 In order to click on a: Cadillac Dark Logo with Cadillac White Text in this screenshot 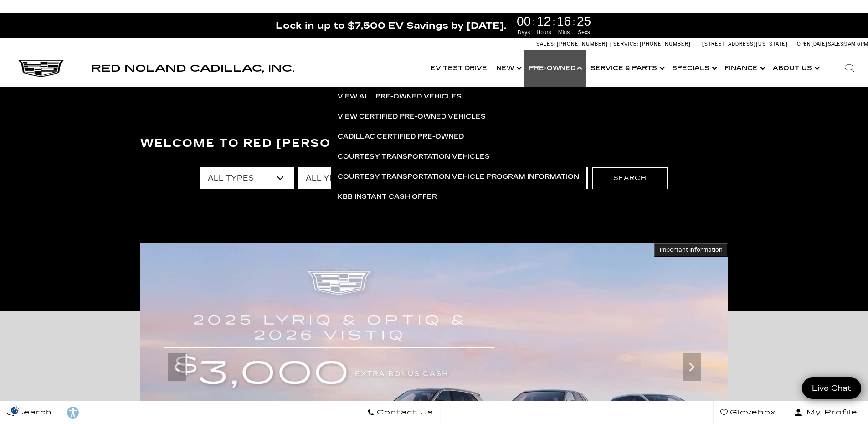, I will do `click(41, 68)`.